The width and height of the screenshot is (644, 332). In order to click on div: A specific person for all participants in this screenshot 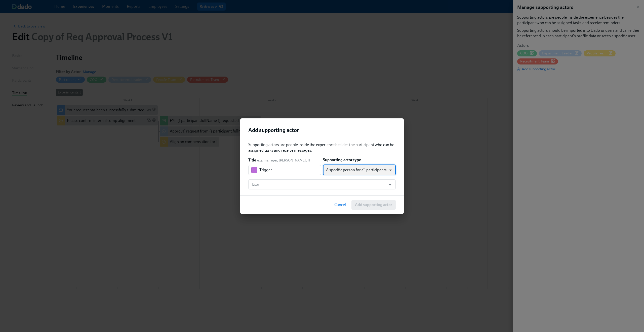, I will do `click(359, 170)`.